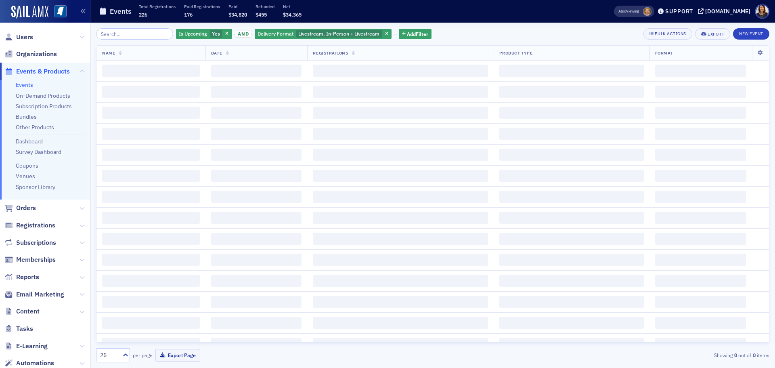 This screenshot has height=368, width=775. What do you see at coordinates (29, 363) in the screenshot?
I see `a: Automations` at bounding box center [29, 363].